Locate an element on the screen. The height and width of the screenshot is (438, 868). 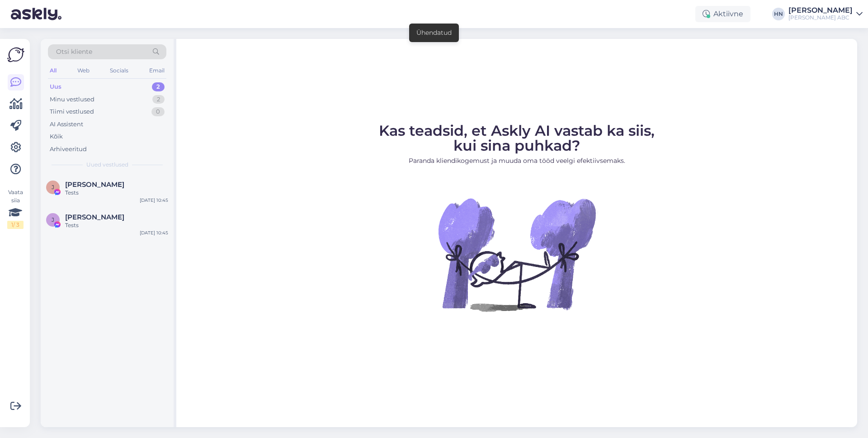
img: Askly Logo is located at coordinates (16, 55).